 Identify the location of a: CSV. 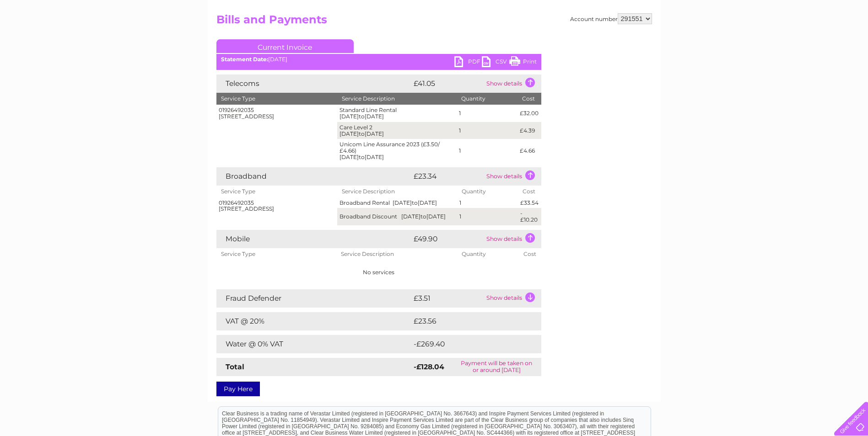
(495, 62).